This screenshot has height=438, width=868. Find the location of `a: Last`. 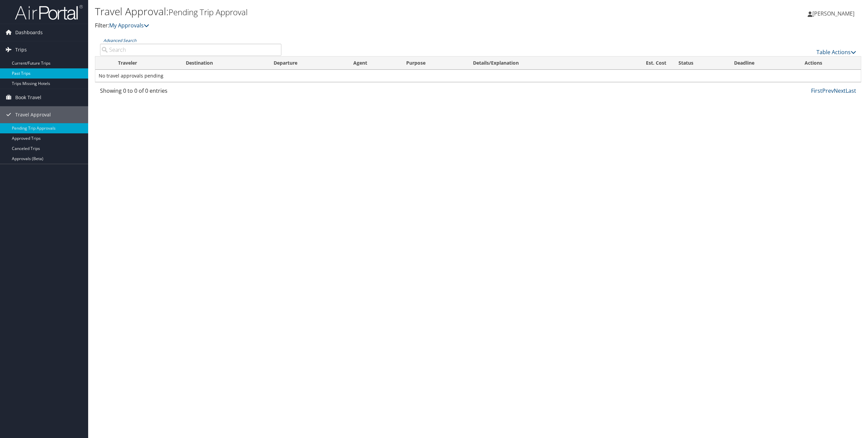

a: Last is located at coordinates (851, 91).